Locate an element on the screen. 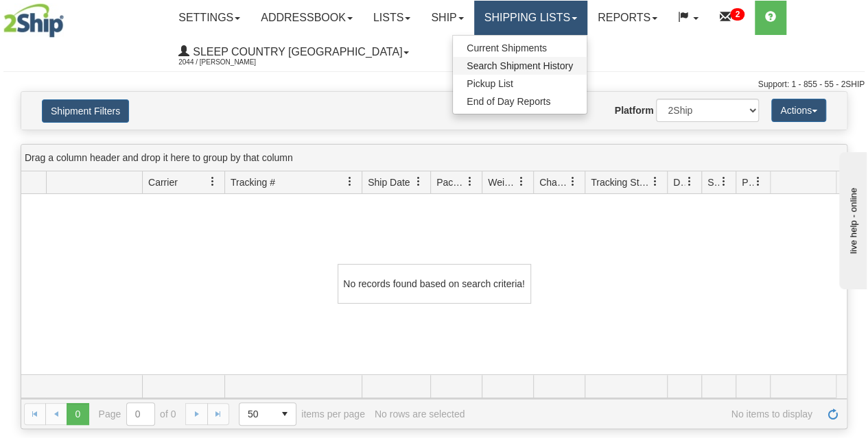  span: Tracking Status is located at coordinates (620, 183).